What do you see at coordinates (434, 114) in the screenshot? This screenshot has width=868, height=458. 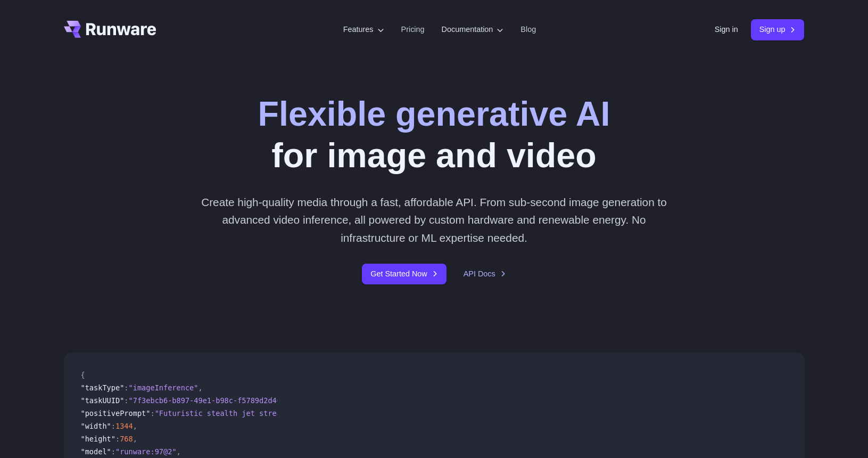 I see `strong: Flexible generative AI` at bounding box center [434, 114].